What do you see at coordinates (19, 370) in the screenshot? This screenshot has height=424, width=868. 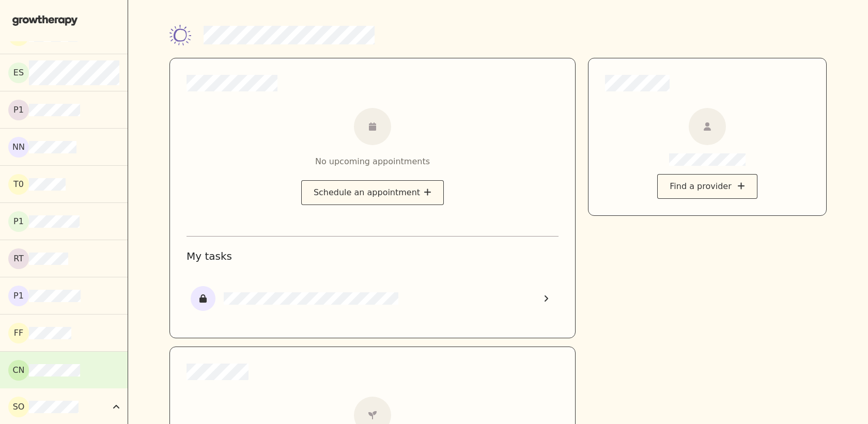 I see `div: CN` at bounding box center [19, 370].